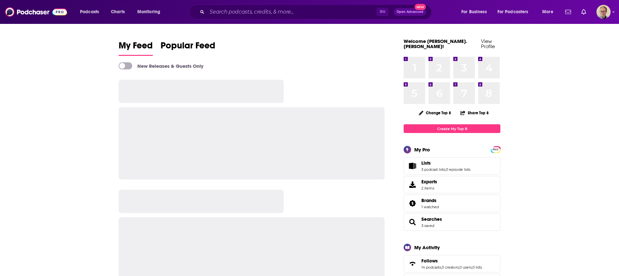  What do you see at coordinates (428, 225) in the screenshot?
I see `a: 3 saved` at bounding box center [428, 225].